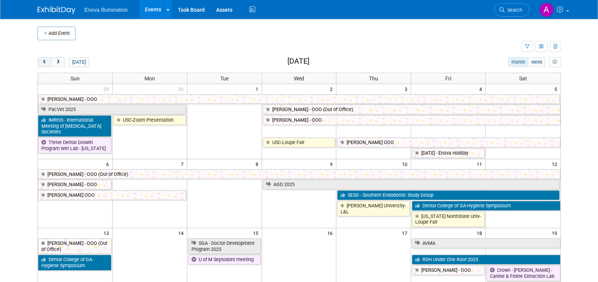 The image size is (598, 282). I want to click on img: ExhibitDay, so click(57, 10).